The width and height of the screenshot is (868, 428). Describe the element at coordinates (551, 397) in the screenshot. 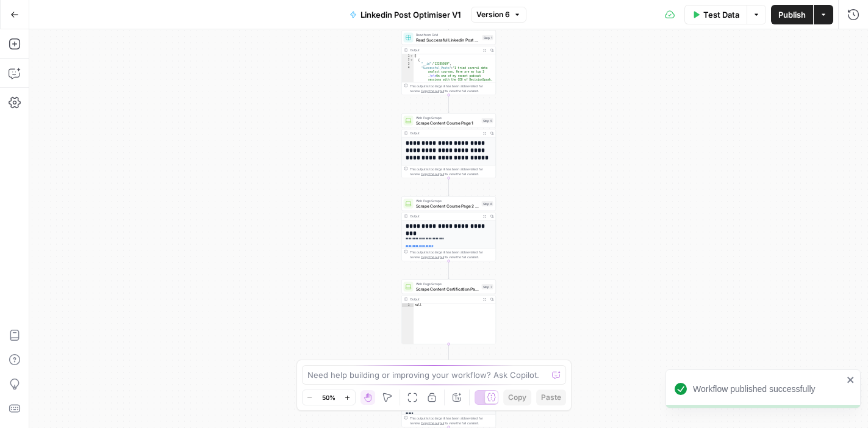

I see `button: Paste` at that location.